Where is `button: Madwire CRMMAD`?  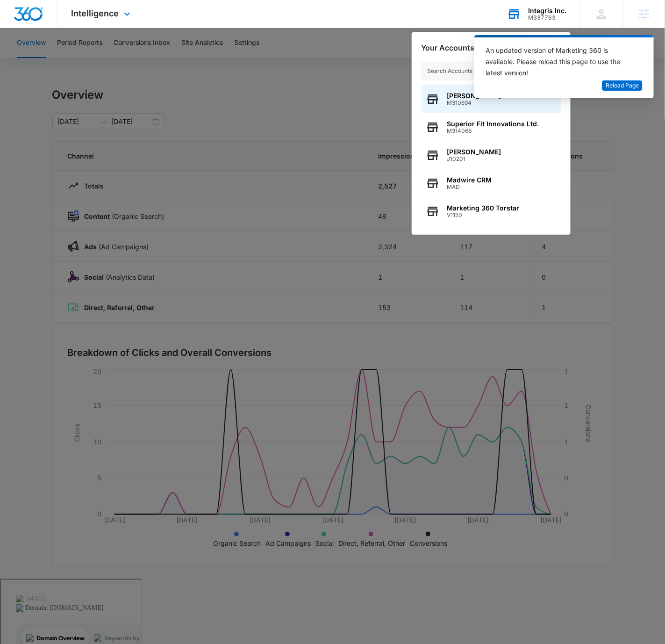
button: Madwire CRMMAD is located at coordinates (491, 183).